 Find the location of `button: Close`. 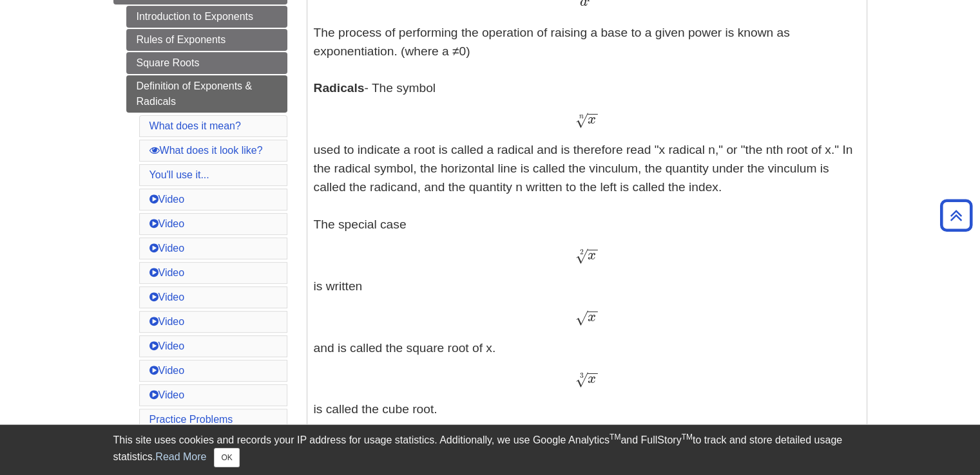

button: Close is located at coordinates (226, 458).